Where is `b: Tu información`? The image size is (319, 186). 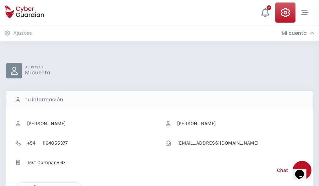
b: Tu información is located at coordinates (44, 100).